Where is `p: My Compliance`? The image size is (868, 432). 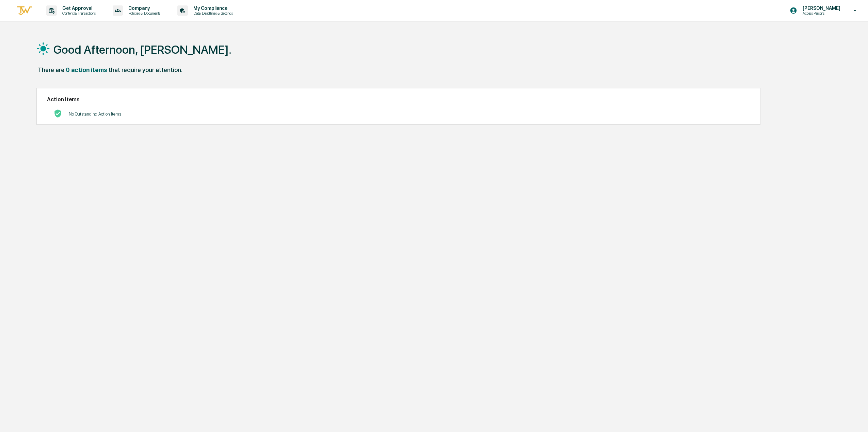
p: My Compliance is located at coordinates (212, 8).